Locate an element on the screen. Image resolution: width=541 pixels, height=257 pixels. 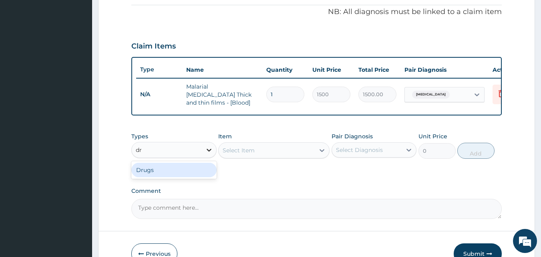
button: Add is located at coordinates (475, 150).